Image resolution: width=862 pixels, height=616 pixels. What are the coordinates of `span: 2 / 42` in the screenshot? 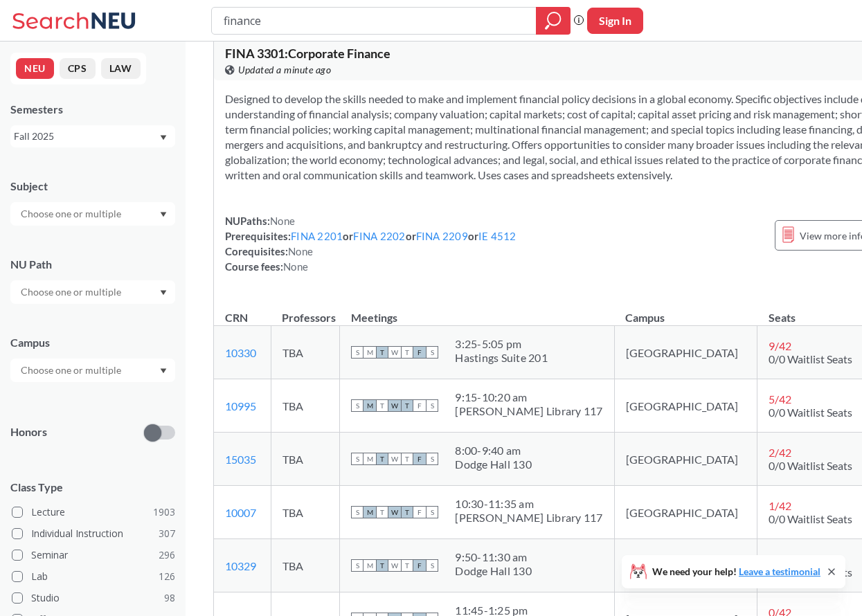 It's located at (780, 452).